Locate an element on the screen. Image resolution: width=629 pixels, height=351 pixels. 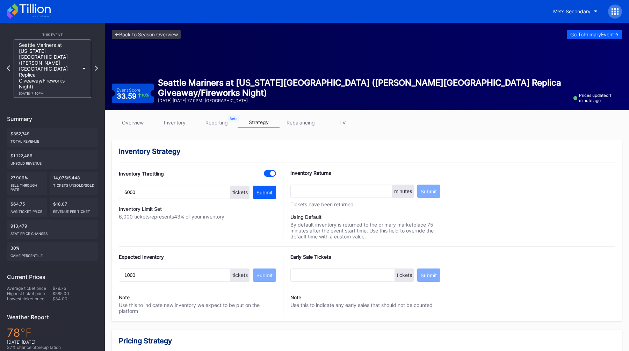
div: Lowest ticket price is located at coordinates (30, 298).